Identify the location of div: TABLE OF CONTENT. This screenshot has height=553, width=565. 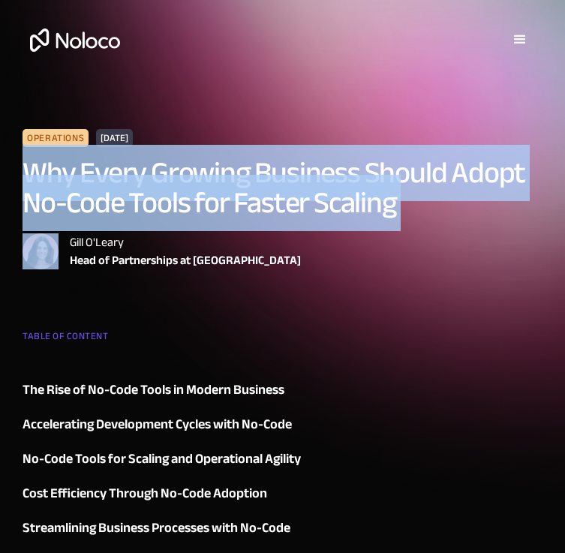
(282, 340).